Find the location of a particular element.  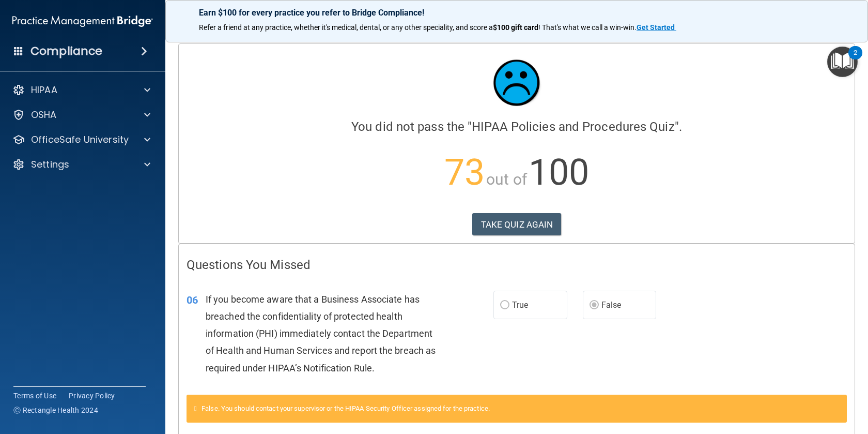

strong: $100 gift card is located at coordinates (516, 28).